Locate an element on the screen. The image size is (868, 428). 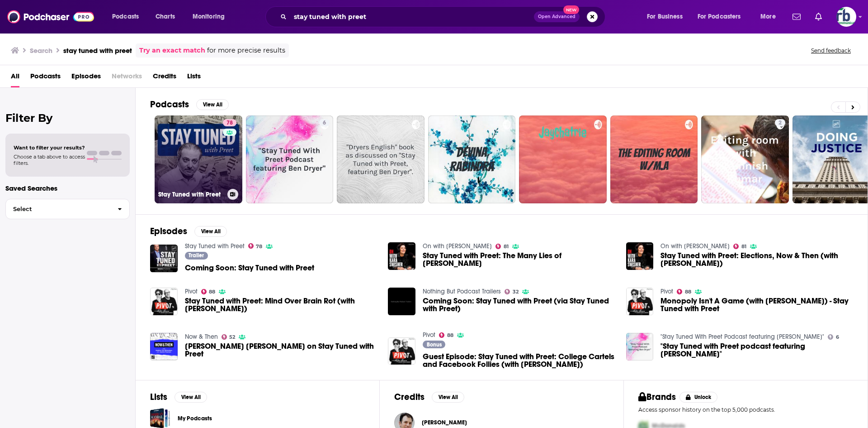
span: Bonus is located at coordinates (434, 345).